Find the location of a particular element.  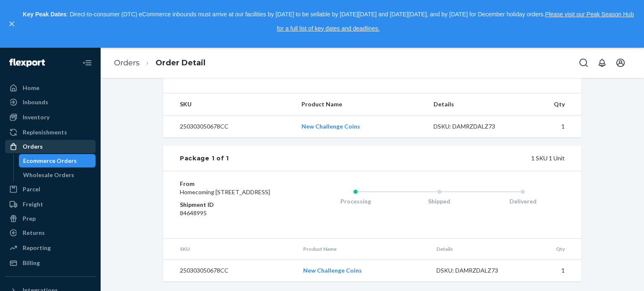

ol: breadcrumbs is located at coordinates (160, 63).